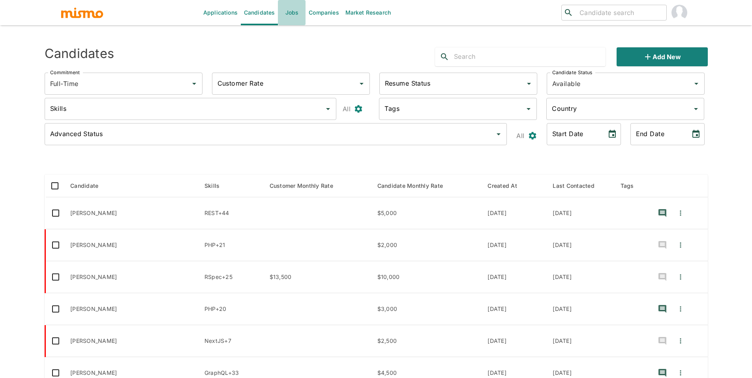 The image size is (752, 378). Describe the element at coordinates (426, 309) in the screenshot. I see `td: $3,000` at that location.